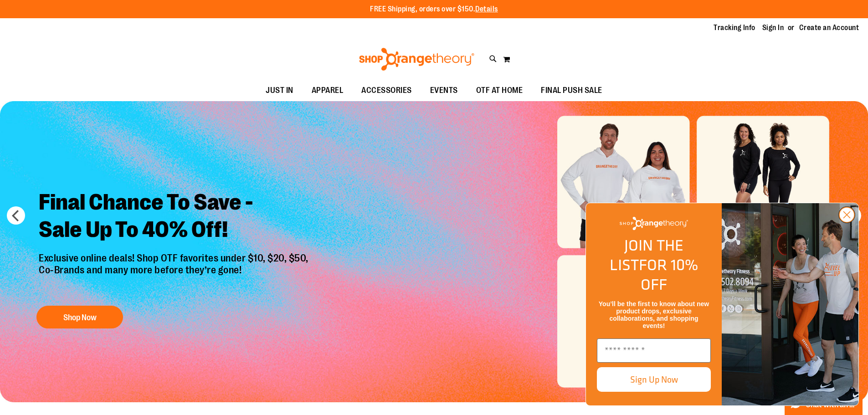  Describe the element at coordinates (279, 90) in the screenshot. I see `a: JUST IN` at that location.